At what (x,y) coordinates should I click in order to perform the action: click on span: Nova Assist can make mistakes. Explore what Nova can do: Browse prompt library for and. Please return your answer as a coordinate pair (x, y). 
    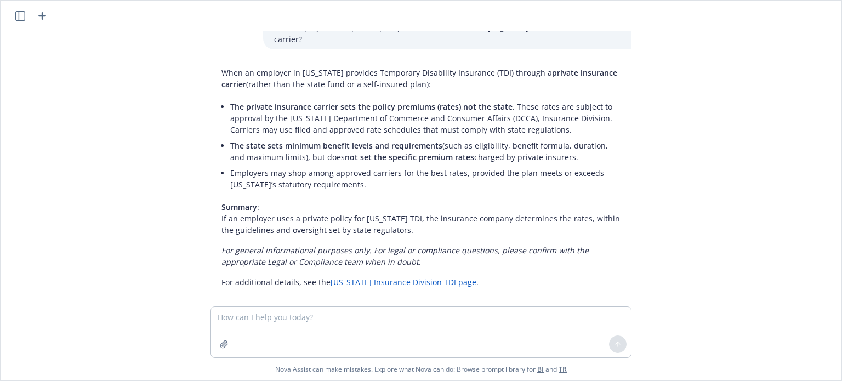
    Looking at the image, I should click on (421, 369).